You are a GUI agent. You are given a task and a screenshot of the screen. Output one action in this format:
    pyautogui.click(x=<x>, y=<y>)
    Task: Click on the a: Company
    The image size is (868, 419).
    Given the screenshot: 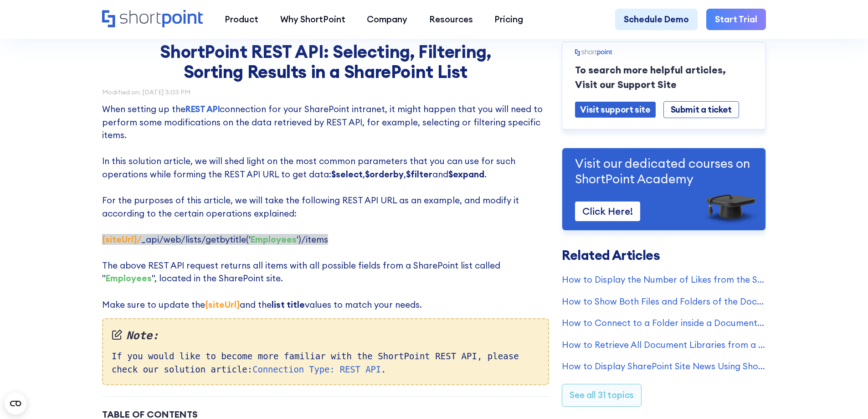 What is the action you would take?
    pyautogui.click(x=387, y=19)
    